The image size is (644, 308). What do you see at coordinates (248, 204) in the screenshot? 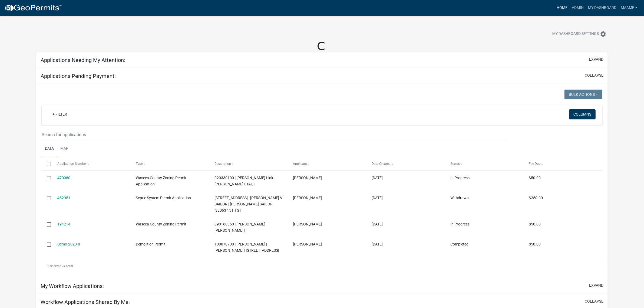
I see `span: 33063 15TH ST | CASSANDRA V SAILOR | SETH L SAILOR |33063 15TH ST` at bounding box center [248, 204].